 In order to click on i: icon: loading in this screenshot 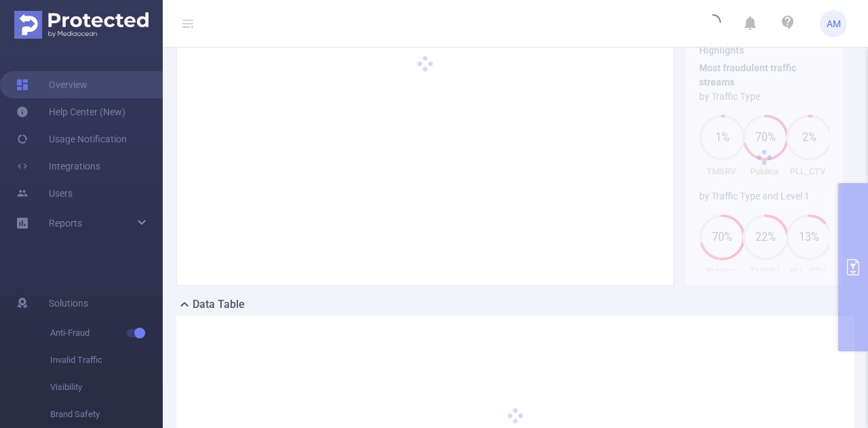, I will do `click(713, 24)`.